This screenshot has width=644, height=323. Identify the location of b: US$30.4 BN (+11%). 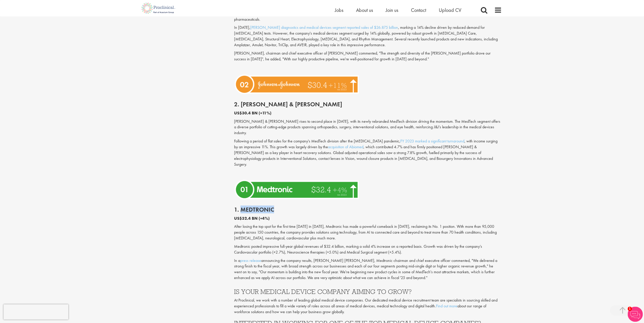
(253, 113).